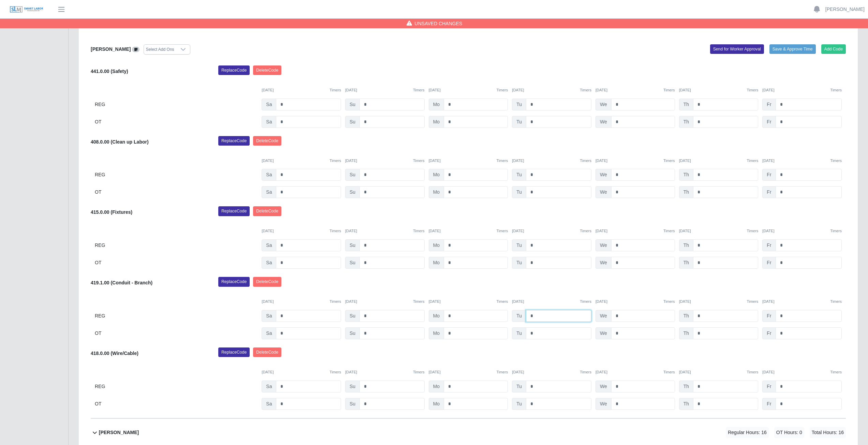  What do you see at coordinates (747, 433) in the screenshot?
I see `span: Regular Hours: 16` at bounding box center [747, 433].